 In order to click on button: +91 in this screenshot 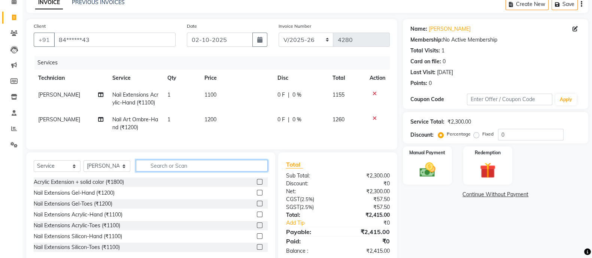, I will do `click(44, 40)`.